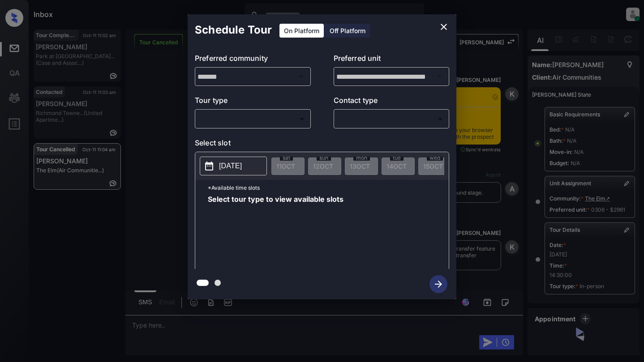  What do you see at coordinates (253, 60) in the screenshot?
I see `p: Preferred community` at bounding box center [253, 60].